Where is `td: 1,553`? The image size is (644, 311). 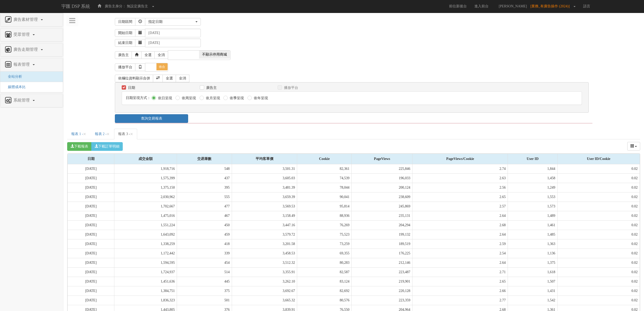 td: 1,553 is located at coordinates (533, 197).